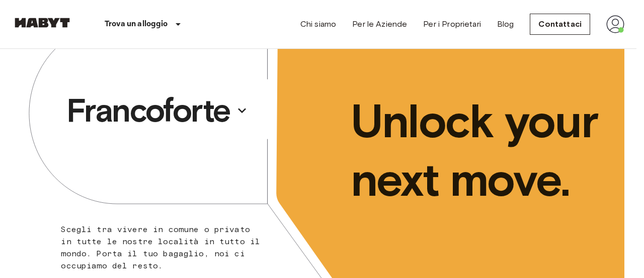  I want to click on p: Trova un alloggio, so click(137, 24).